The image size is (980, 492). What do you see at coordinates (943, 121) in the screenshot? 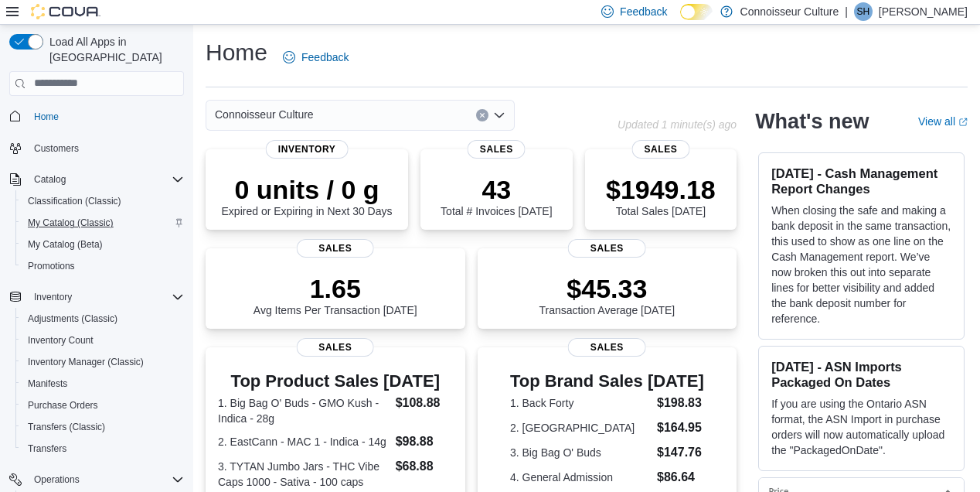
I see `a: View allExternal link` at bounding box center [943, 121].